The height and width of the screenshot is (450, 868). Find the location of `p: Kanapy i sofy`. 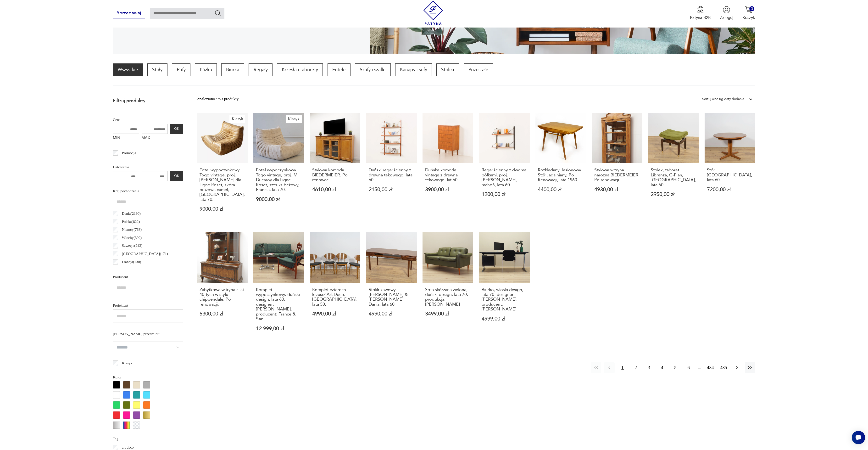

p: Kanapy i sofy is located at coordinates (413, 70).